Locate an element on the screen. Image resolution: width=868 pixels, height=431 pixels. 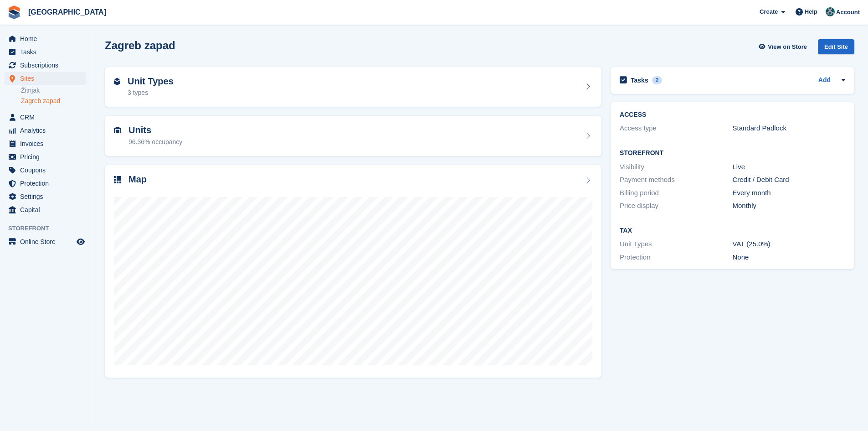
a: Unit Types 3 types is located at coordinates (353, 87).